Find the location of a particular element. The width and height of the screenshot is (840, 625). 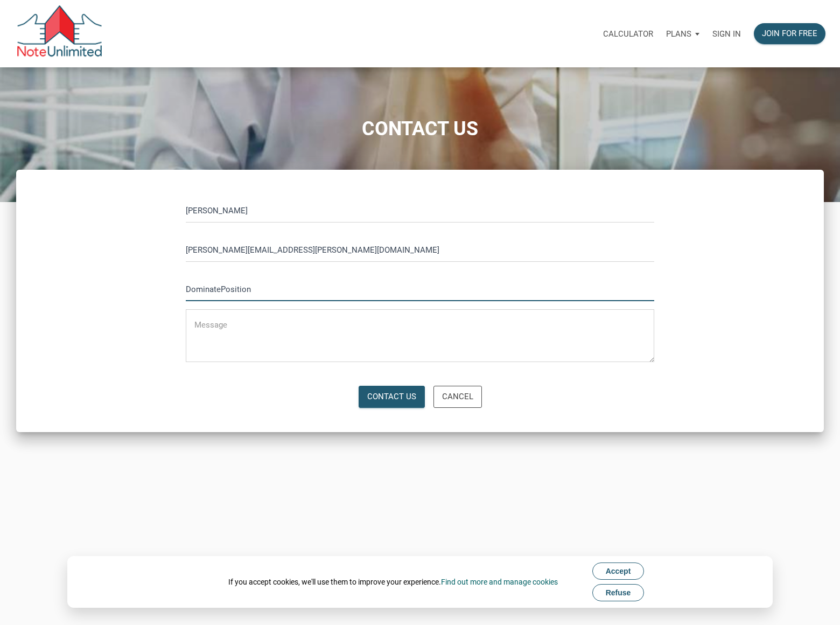

a: Sign in is located at coordinates (726, 33).